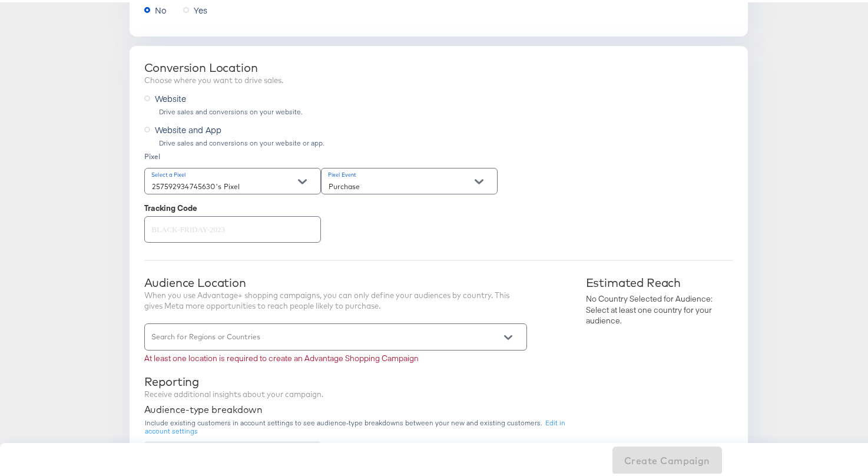  What do you see at coordinates (160, 7) in the screenshot?
I see `span: No` at bounding box center [160, 7].